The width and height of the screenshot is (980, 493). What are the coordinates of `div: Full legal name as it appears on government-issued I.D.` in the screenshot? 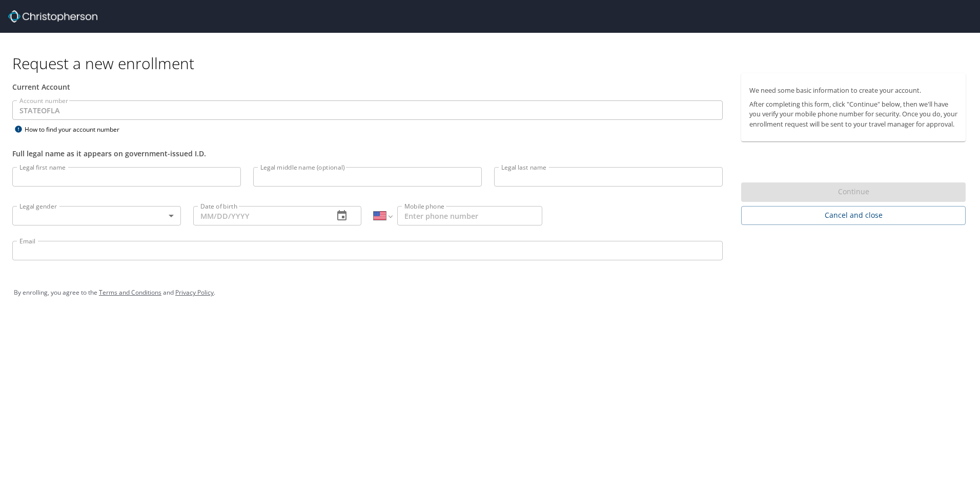 It's located at (368, 153).